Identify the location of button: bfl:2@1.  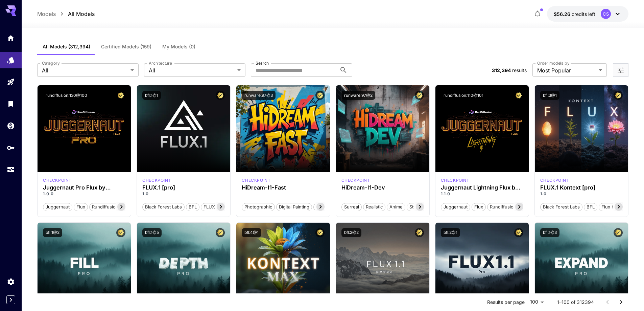
(450, 233).